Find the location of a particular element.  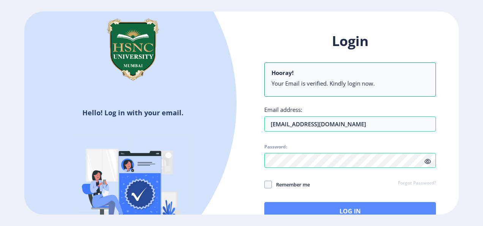

li: Your Email is verified. Kindly login now. is located at coordinates (350, 83).